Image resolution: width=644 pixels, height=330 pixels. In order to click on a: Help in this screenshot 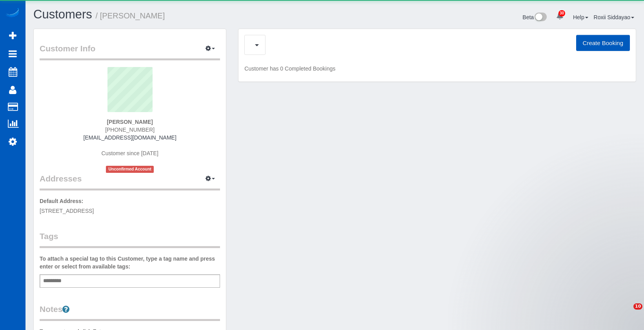, I will do `click(581, 17)`.